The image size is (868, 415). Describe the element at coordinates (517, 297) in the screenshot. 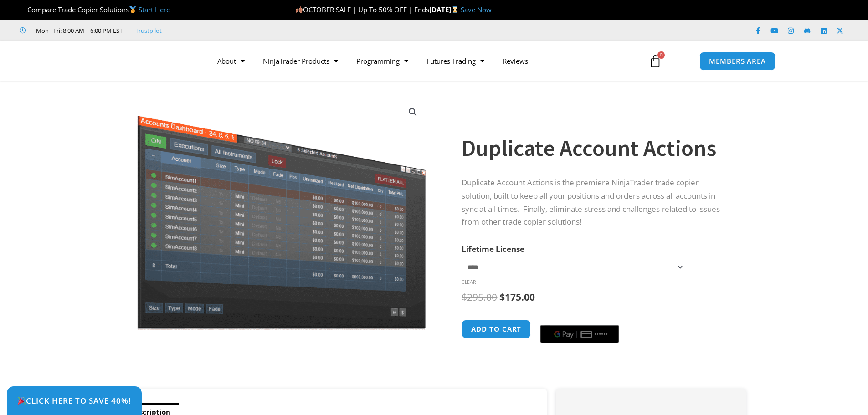

I see `bdi: 175.00` at that location.